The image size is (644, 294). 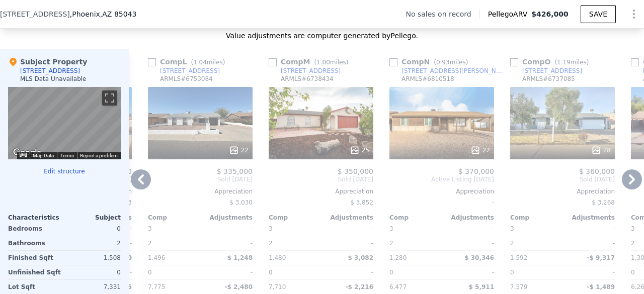 I want to click on span: 1.19, so click(x=563, y=62).